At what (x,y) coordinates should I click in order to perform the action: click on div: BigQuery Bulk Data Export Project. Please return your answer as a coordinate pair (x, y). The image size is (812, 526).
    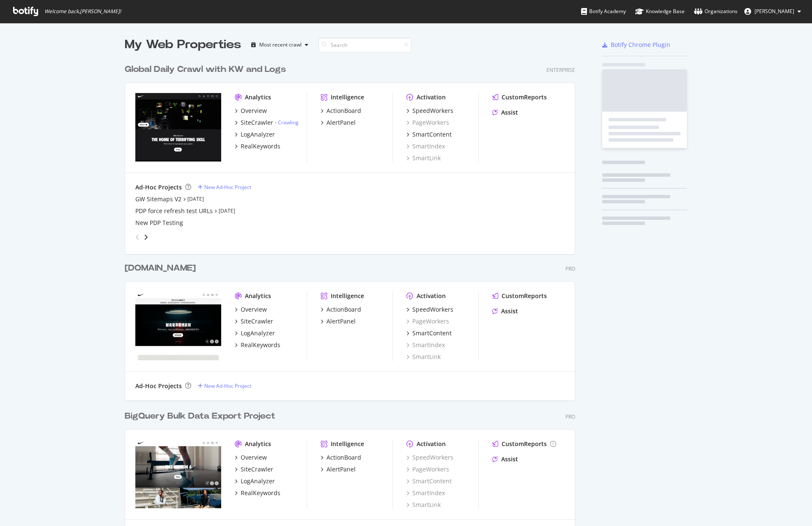
    Looking at the image, I should click on (200, 416).